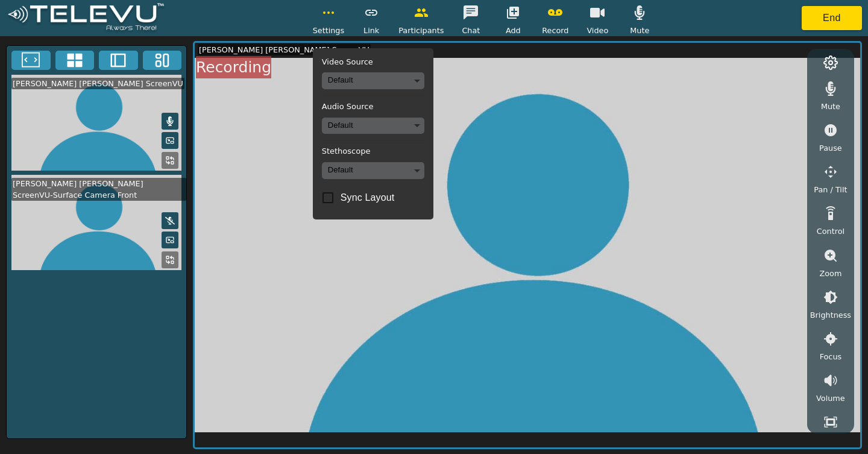 This screenshot has width=868, height=454. Describe the element at coordinates (831, 231) in the screenshot. I see `span: Control` at that location.